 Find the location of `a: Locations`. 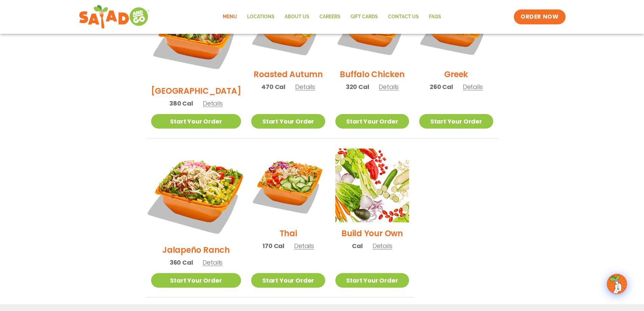

a: Locations is located at coordinates (260, 17).